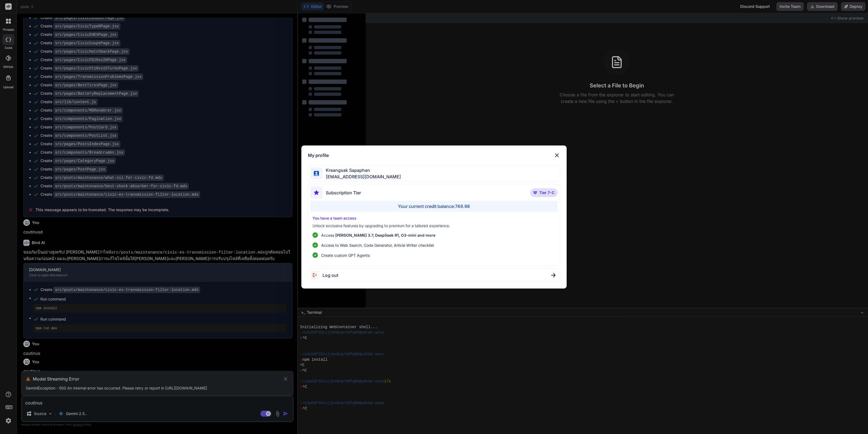  I want to click on span: Kreangsak Sapaphan, so click(362, 170).